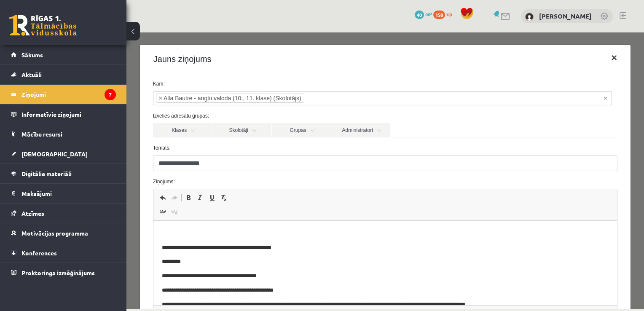  I want to click on legend: Informatīvie ziņojumi, so click(69, 114).